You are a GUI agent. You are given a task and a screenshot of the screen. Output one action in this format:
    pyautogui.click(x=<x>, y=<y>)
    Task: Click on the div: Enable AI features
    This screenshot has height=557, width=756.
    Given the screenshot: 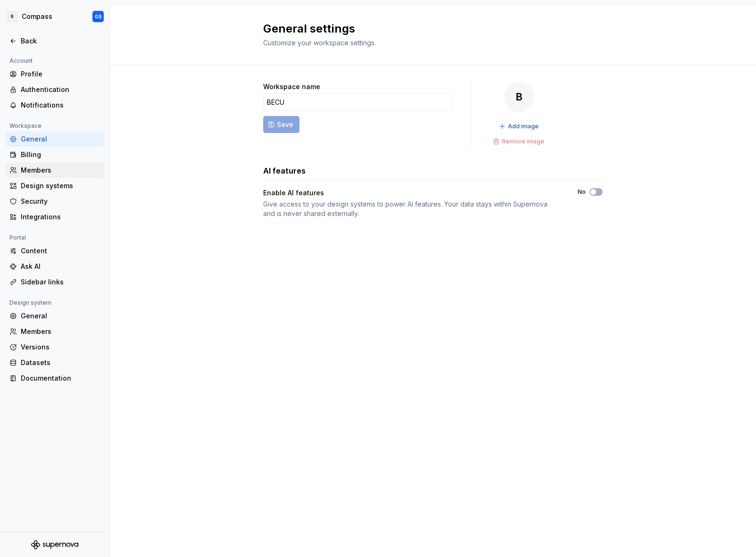 What is the action you would take?
    pyautogui.click(x=293, y=193)
    